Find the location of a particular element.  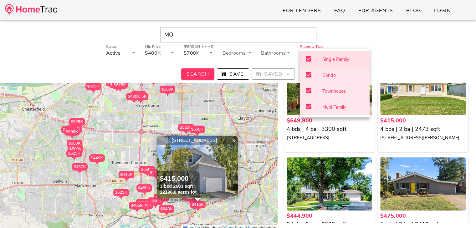

div: $487K is located at coordinates (80, 169).